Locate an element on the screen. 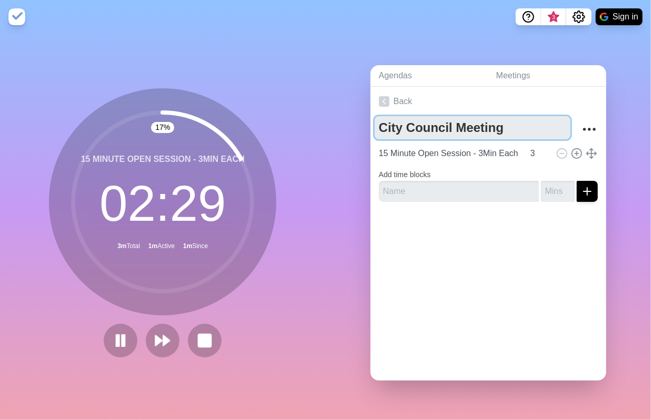 The height and width of the screenshot is (420, 651). a: Back is located at coordinates (488, 102).